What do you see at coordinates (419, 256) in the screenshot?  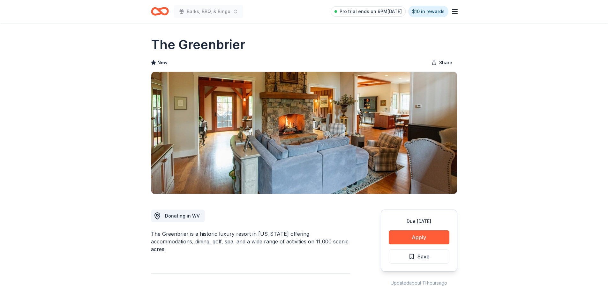 I see `button: Save` at bounding box center [419, 256].